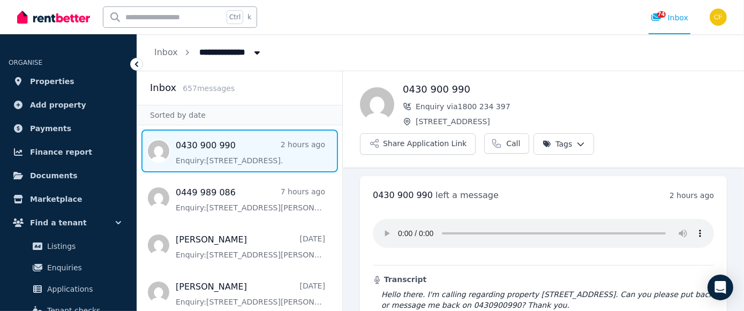 Image resolution: width=744 pixels, height=311 pixels. Describe the element at coordinates (68, 246) in the screenshot. I see `a: Listings` at that location.